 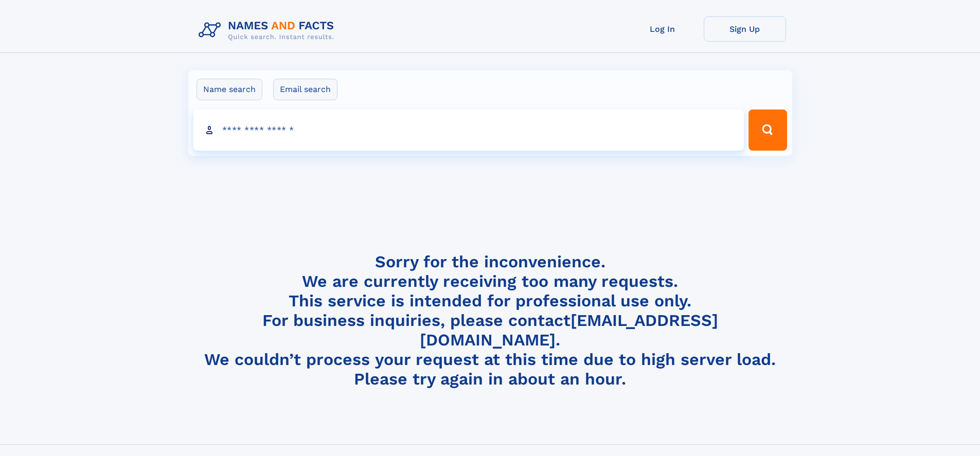 What do you see at coordinates (745, 29) in the screenshot?
I see `a: Sign Up` at bounding box center [745, 29].